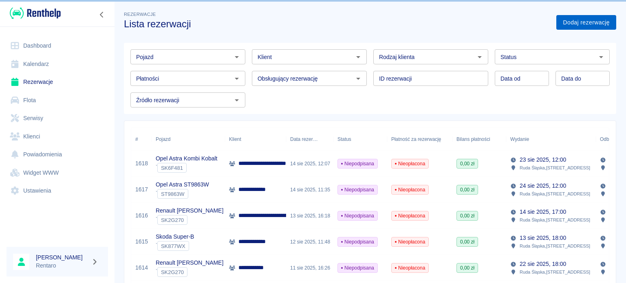  What do you see at coordinates (35, 13) in the screenshot?
I see `img: Renthelp logo` at bounding box center [35, 13].